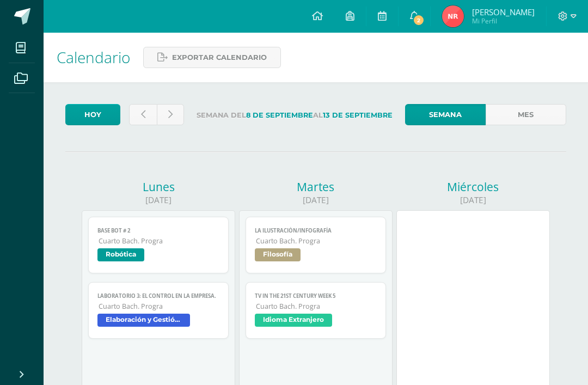  What do you see at coordinates (93, 115) in the screenshot?
I see `a: Hoy` at bounding box center [93, 115].